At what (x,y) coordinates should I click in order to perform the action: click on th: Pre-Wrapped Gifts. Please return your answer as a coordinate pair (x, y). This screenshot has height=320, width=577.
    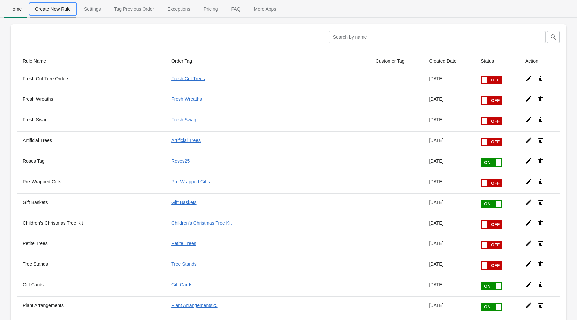
    Looking at the image, I should click on (91, 183).